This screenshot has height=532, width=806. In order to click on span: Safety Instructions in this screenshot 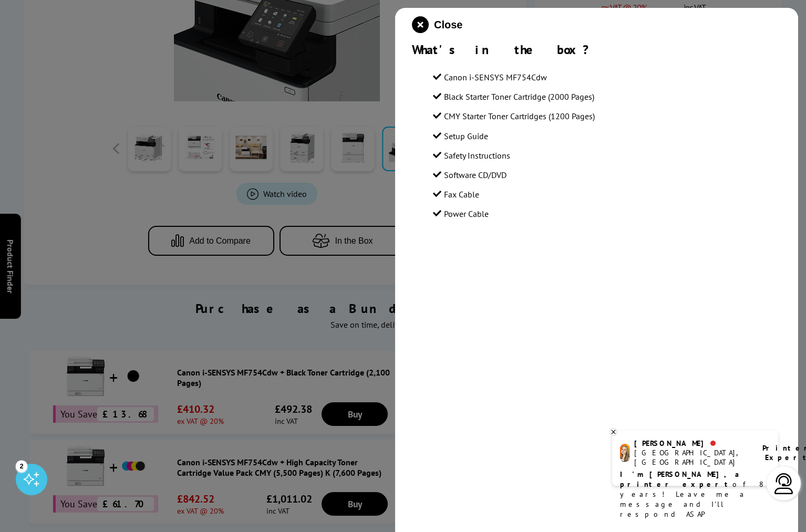, I will do `click(477, 156)`.